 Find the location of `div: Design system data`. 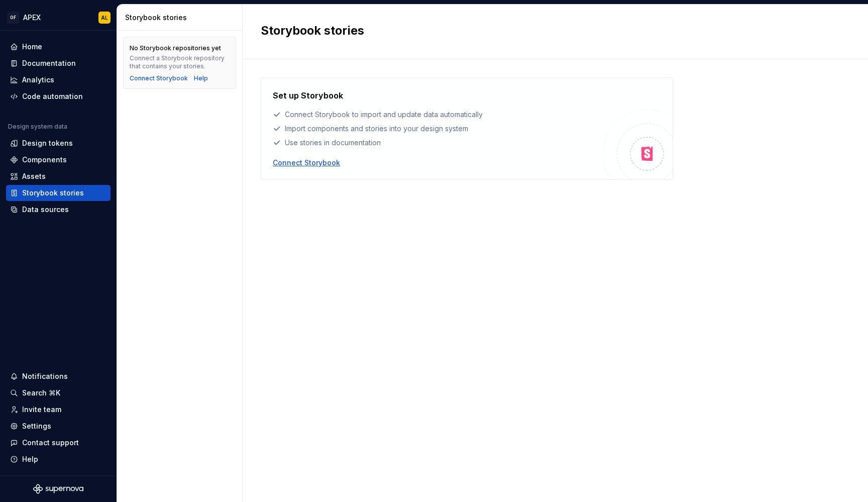

div: Design system data is located at coordinates (37, 127).